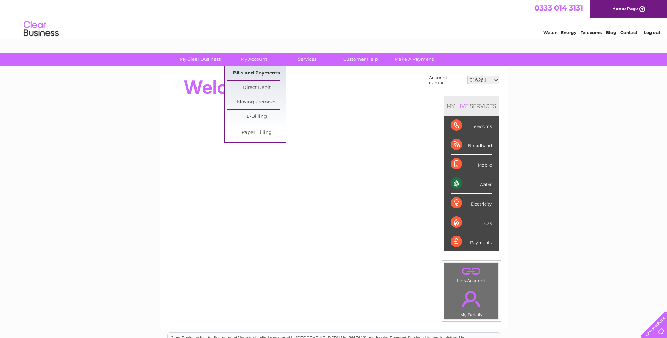 This screenshot has width=667, height=338. Describe the element at coordinates (462, 106) in the screenshot. I see `div: LIVE` at that location.